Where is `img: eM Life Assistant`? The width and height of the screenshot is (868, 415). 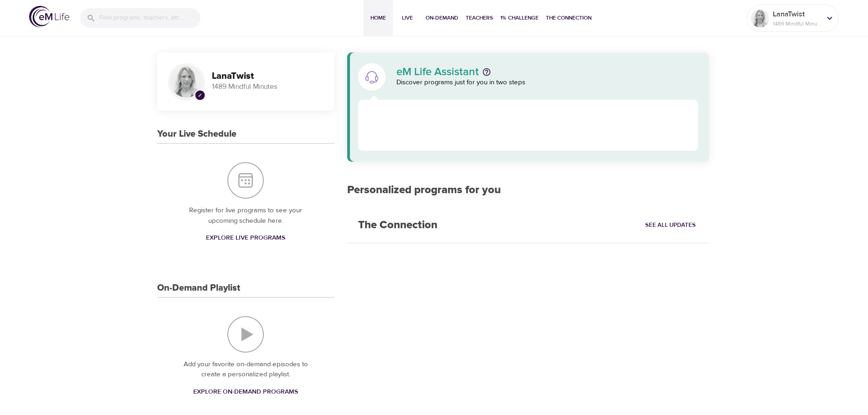 img: eM Life Assistant is located at coordinates (372, 77).